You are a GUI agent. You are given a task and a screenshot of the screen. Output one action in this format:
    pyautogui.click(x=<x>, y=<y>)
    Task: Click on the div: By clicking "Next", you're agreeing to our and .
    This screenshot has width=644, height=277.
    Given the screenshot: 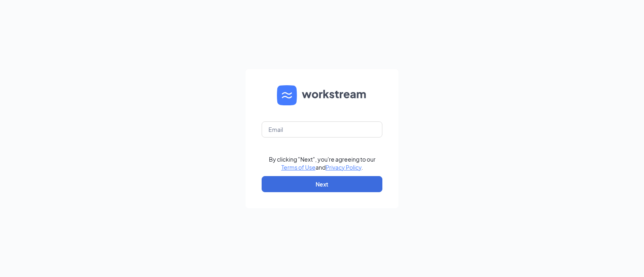 What is the action you would take?
    pyautogui.click(x=322, y=163)
    